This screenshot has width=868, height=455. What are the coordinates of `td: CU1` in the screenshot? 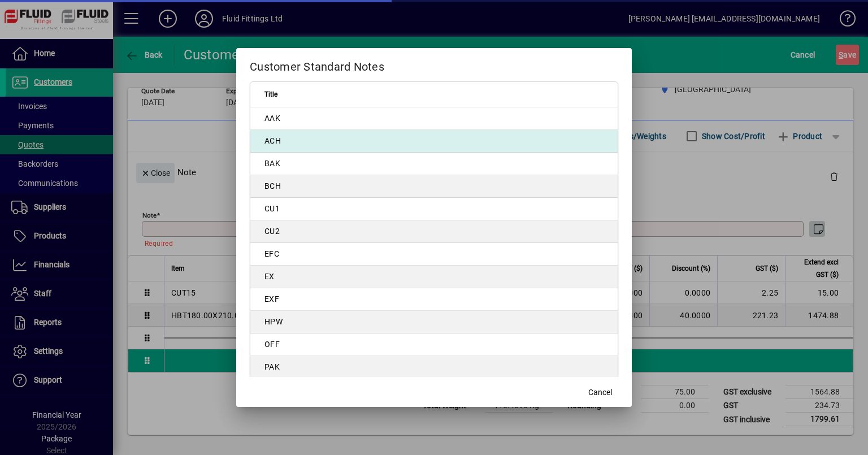 It's located at (434, 209).